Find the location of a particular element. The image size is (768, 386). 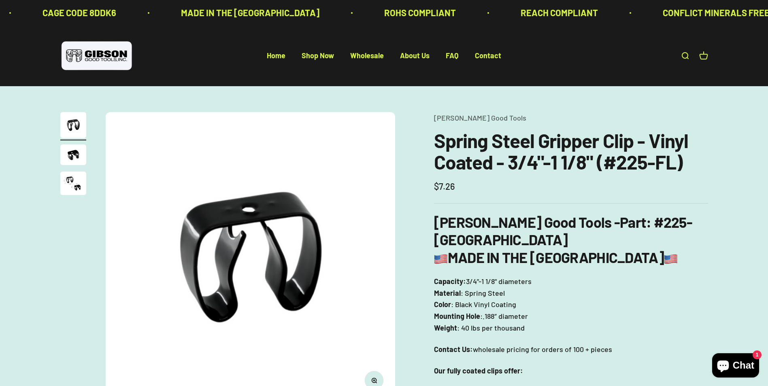

a: Shop Now is located at coordinates (318, 56).